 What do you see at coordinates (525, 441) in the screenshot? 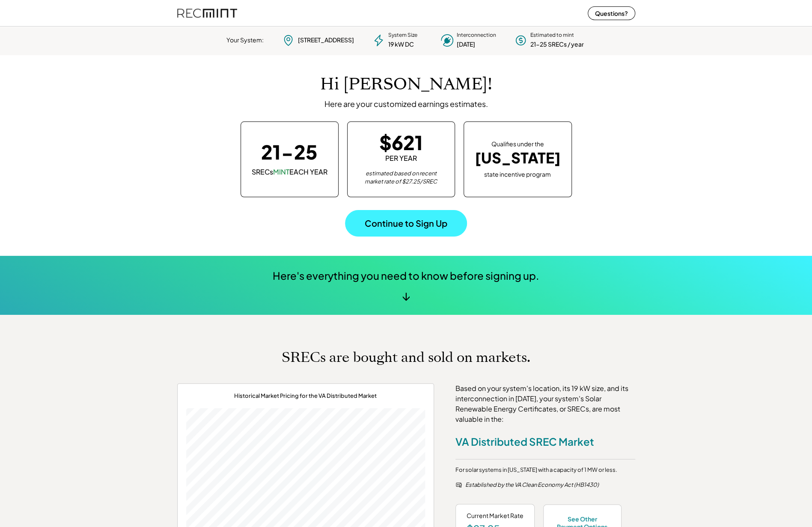
I see `div: VA Distributed SREC Market` at bounding box center [525, 441].